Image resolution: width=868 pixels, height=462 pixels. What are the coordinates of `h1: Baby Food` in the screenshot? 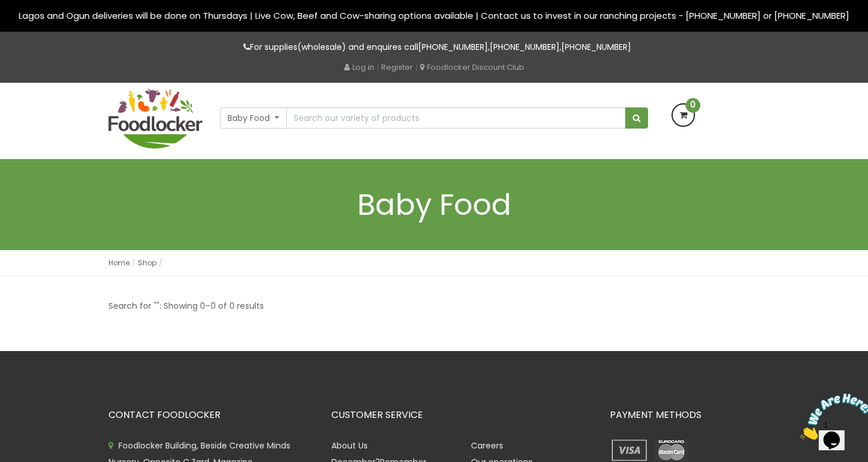 It's located at (434, 204).